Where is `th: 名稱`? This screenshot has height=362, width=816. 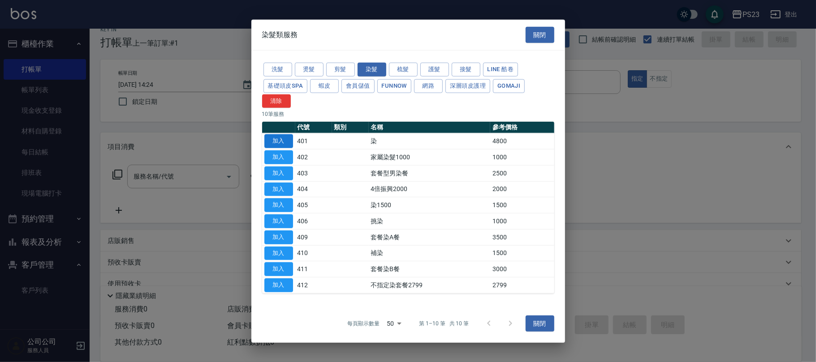 th: 名稱 is located at coordinates (430, 128).